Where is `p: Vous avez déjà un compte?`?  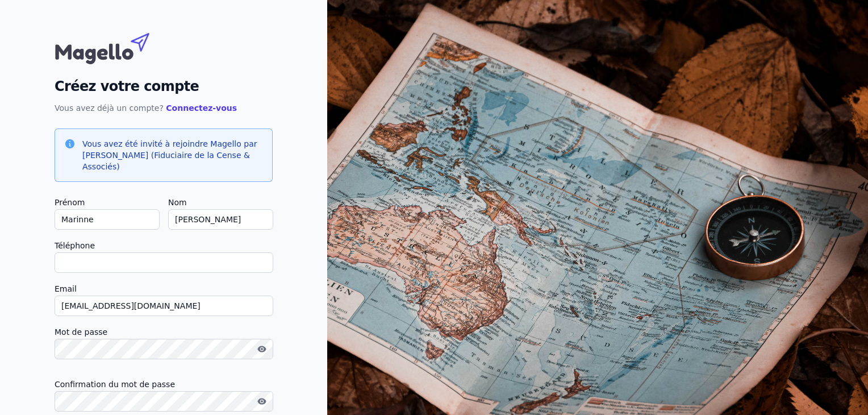 p: Vous avez déjà un compte? is located at coordinates (163, 108).